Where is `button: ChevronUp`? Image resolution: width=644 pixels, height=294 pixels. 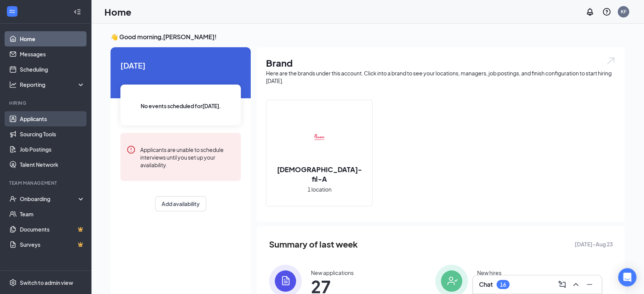
button: ChevronUp is located at coordinates (576, 284).